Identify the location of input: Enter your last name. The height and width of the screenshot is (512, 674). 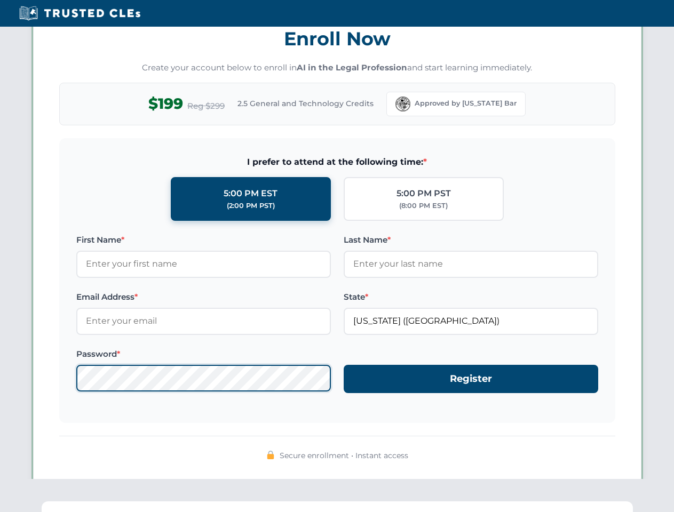
(471, 264).